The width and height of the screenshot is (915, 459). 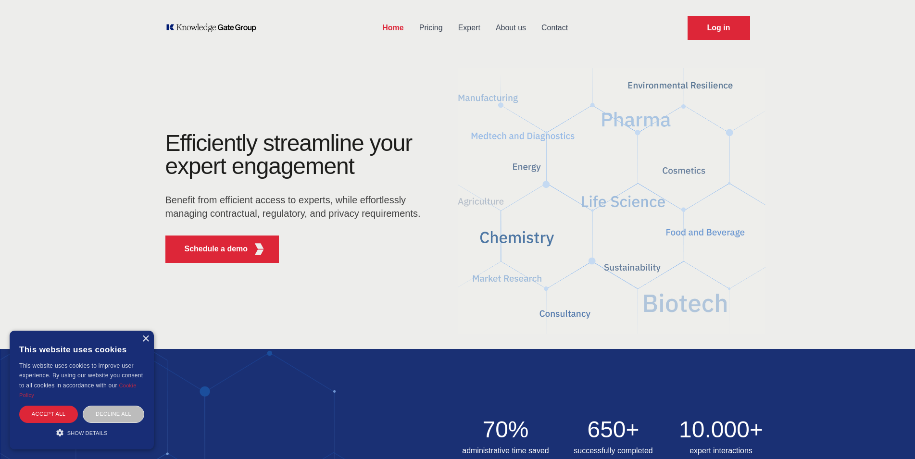 What do you see at coordinates (722, 430) in the screenshot?
I see `h2: 10.000+` at bounding box center [722, 430].